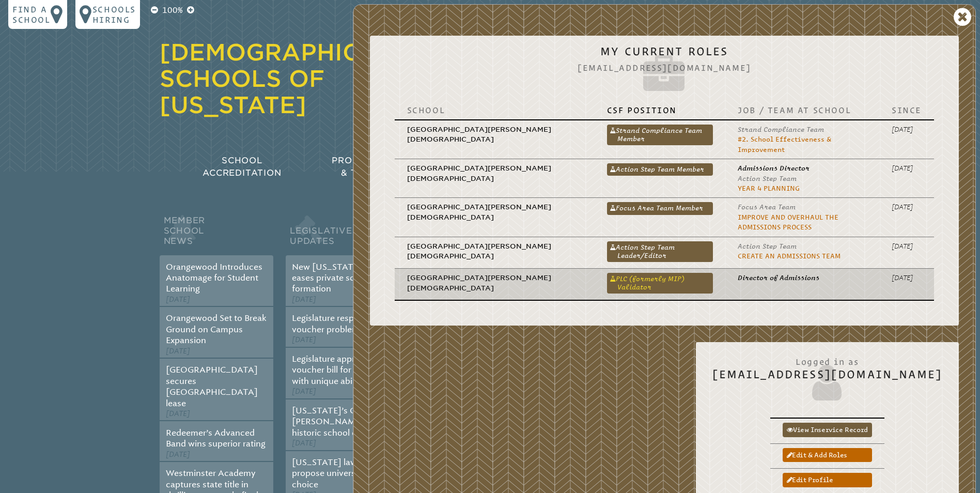 This screenshot has width=980, height=493. What do you see at coordinates (216, 329) in the screenshot?
I see `a: Orangewood Set to Break Ground on Campus Expansion` at bounding box center [216, 329].